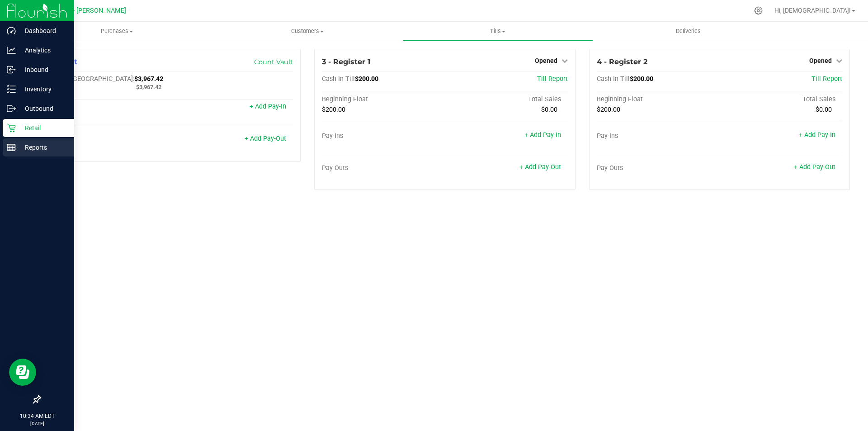  What do you see at coordinates (274, 62) in the screenshot?
I see `a: Count Vault` at bounding box center [274, 62].